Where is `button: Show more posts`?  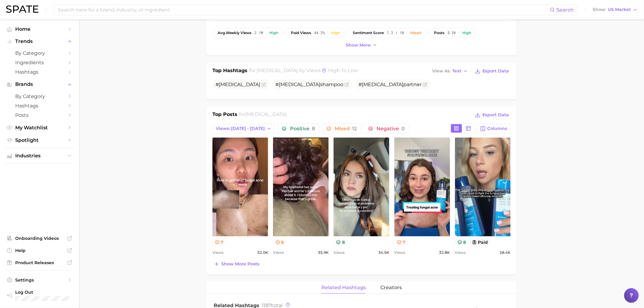 button: Show more posts is located at coordinates (237, 265).